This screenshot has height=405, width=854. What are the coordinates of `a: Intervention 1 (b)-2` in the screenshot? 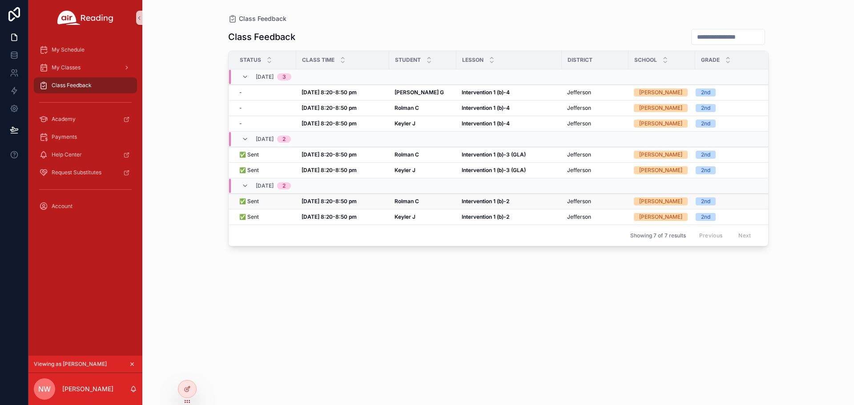 It's located at (509, 217).